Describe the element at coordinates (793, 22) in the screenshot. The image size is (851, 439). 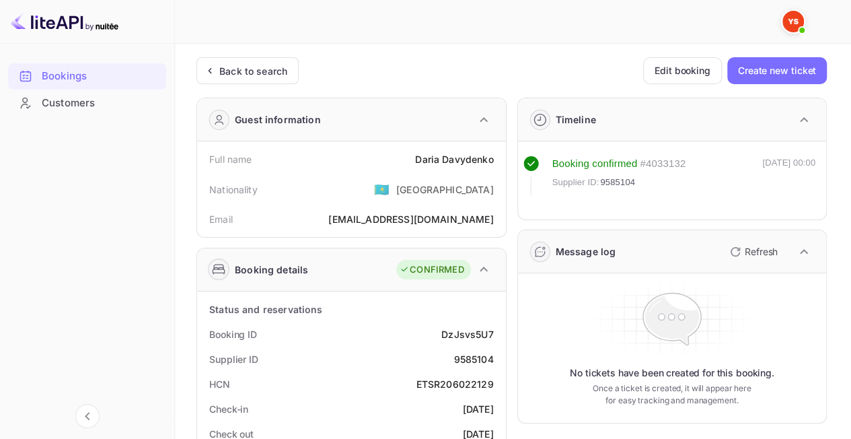
I see `img: Yandex Support` at that location.